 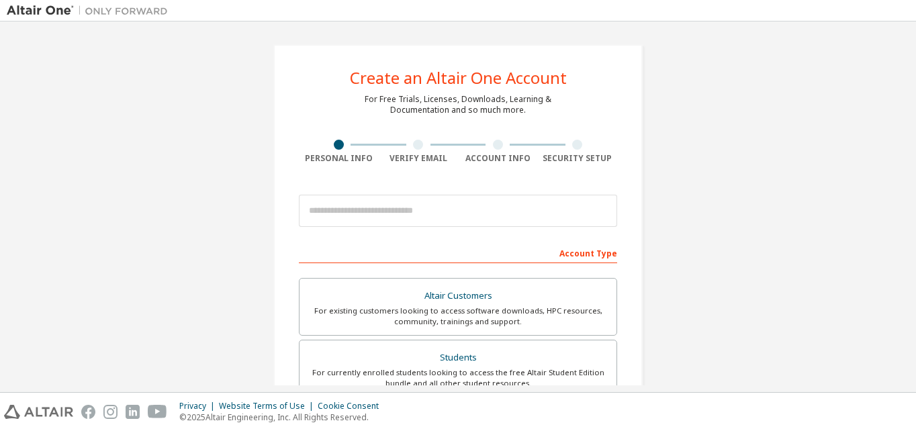 I want to click on div: Cookie Consent, so click(x=352, y=406).